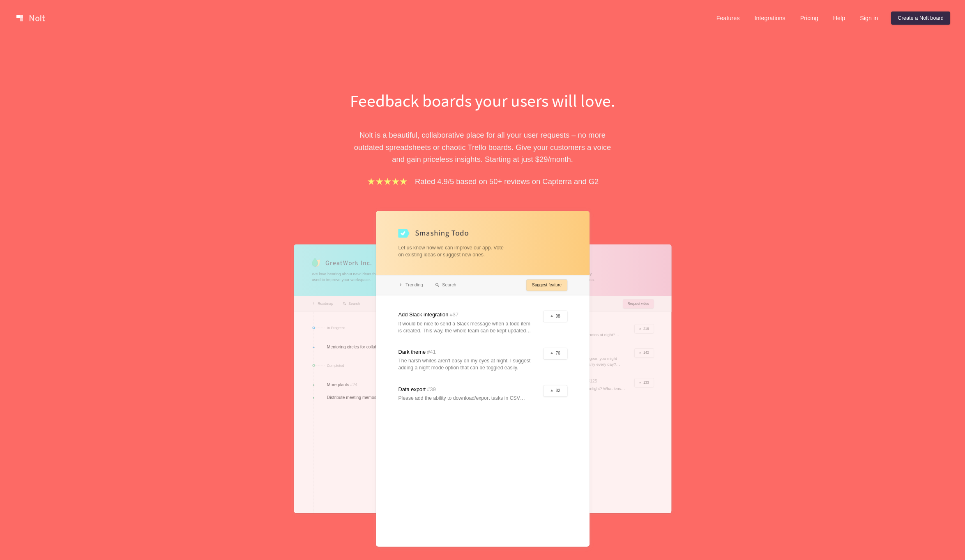  I want to click on h1: Feedback boards your users will love., so click(483, 100).